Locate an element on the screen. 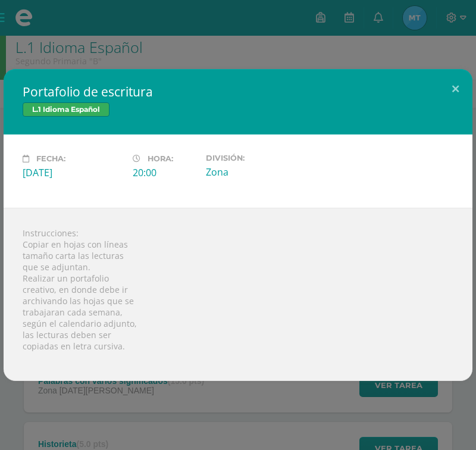 This screenshot has width=476, height=450. button: Close (Esc) is located at coordinates (455, 89).